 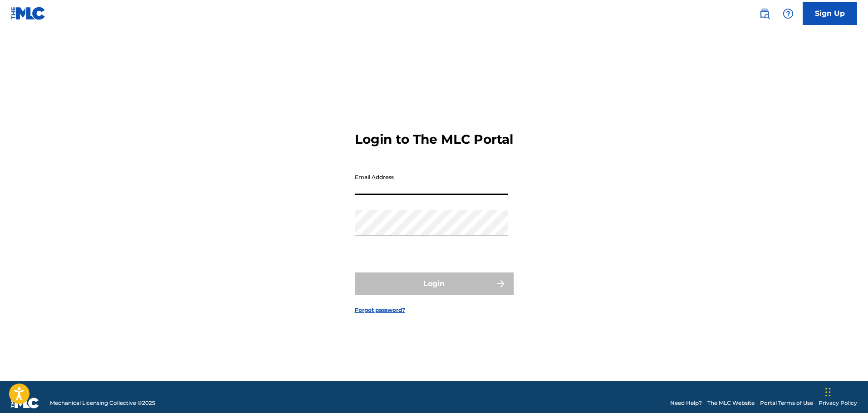 I want to click on img: MLC Logo, so click(x=28, y=13).